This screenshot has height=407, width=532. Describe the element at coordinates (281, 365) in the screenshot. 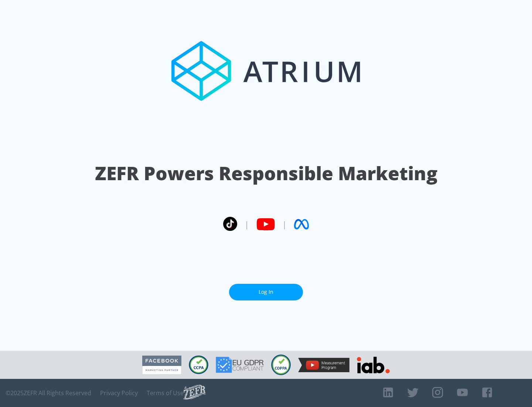

I see `img: COPPA Compliant` at that location.